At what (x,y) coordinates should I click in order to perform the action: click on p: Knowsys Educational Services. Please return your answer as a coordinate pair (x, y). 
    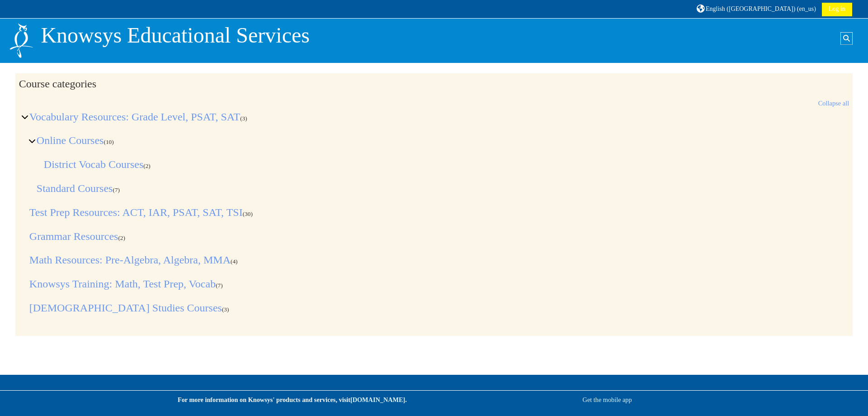
    Looking at the image, I should click on (175, 35).